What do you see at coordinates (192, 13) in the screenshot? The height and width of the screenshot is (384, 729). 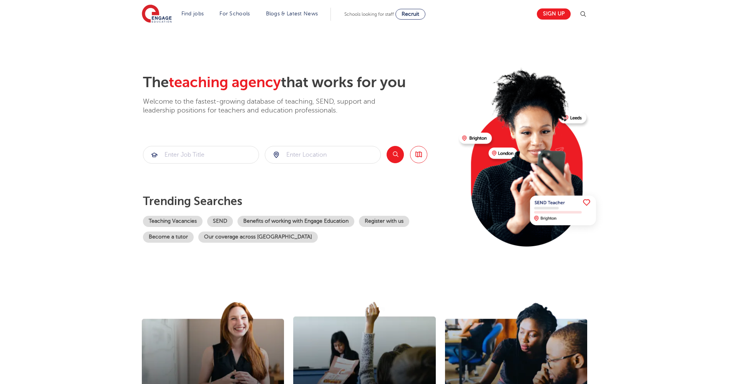 I see `a: Find jobs` at bounding box center [192, 13].